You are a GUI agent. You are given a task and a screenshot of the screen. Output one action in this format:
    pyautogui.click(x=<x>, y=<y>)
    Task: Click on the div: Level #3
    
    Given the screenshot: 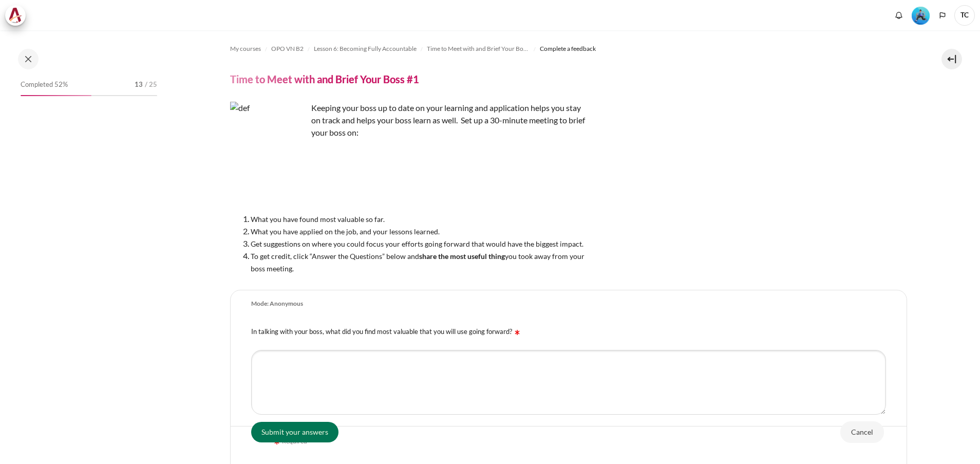 What is the action you would take?
    pyautogui.click(x=920, y=15)
    